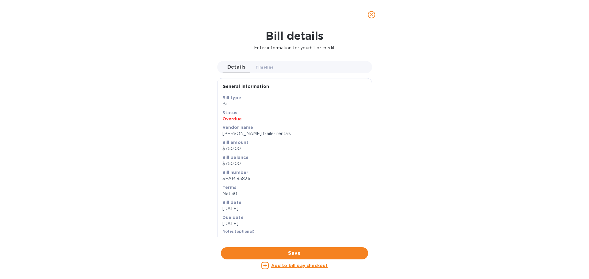 The width and height of the screenshot is (589, 279). Describe the element at coordinates (294, 254) in the screenshot. I see `button: Save` at that location.